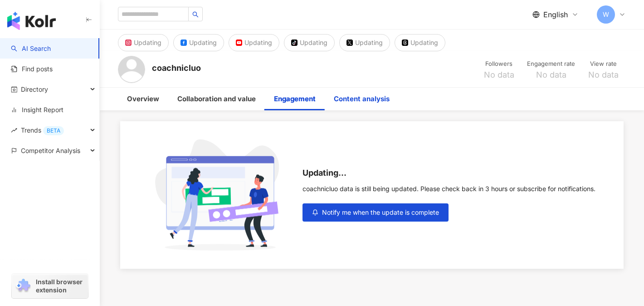 This screenshot has width=644, height=306. I want to click on div: BETA, so click(53, 131).